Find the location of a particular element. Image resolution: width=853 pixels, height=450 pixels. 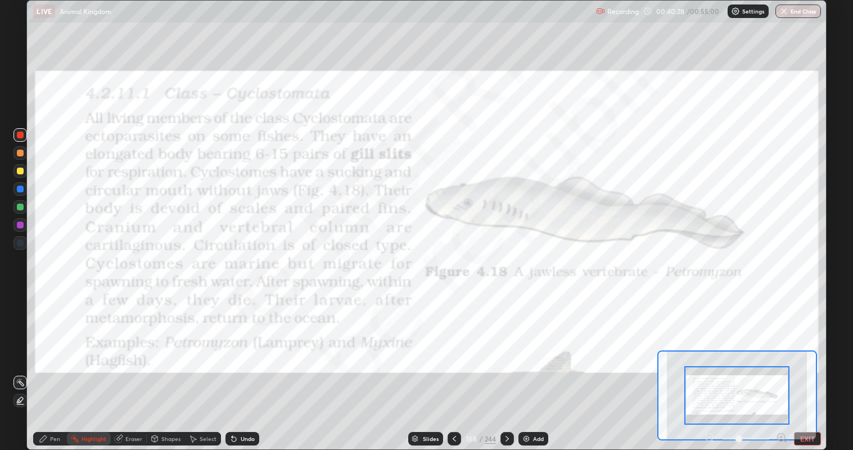

img: recording.375f2c34.svg is located at coordinates (601, 11).